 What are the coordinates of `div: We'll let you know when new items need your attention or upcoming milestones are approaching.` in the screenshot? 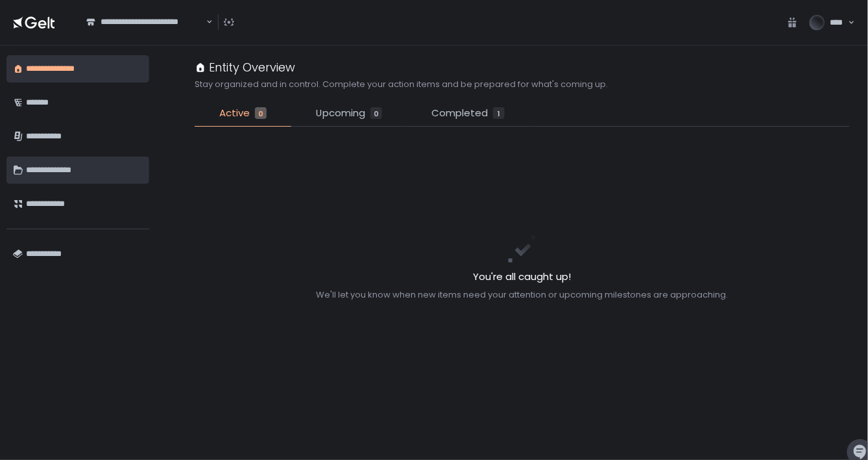 It's located at (523, 295).